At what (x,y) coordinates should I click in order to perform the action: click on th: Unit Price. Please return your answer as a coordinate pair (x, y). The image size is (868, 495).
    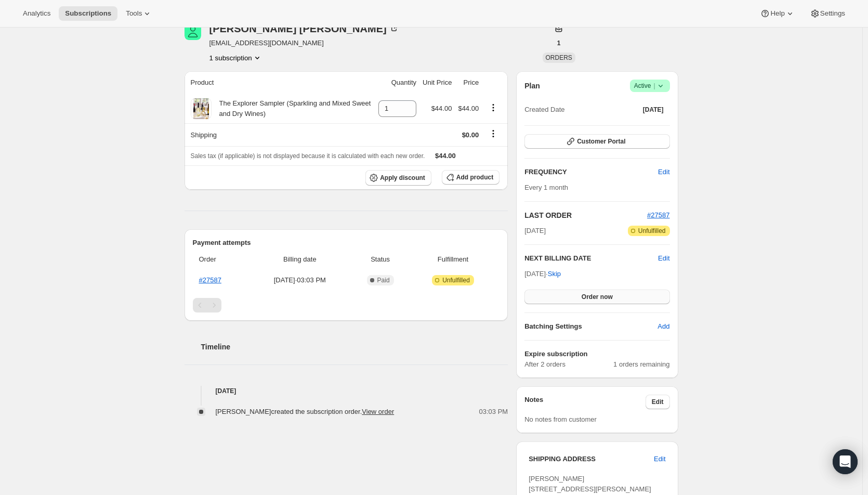
    Looking at the image, I should click on (437, 82).